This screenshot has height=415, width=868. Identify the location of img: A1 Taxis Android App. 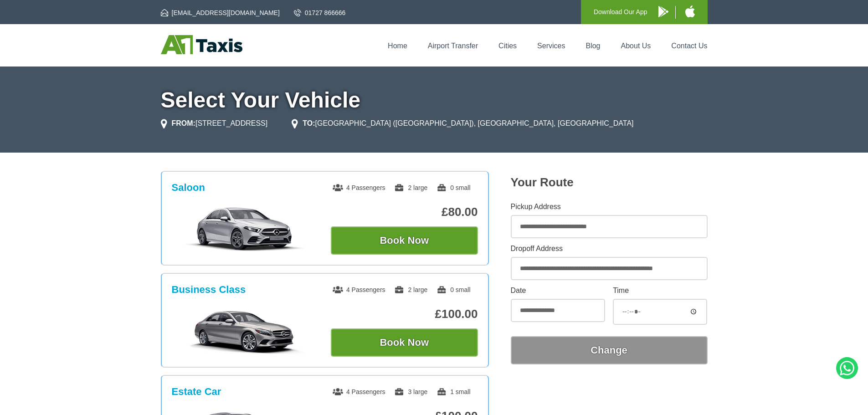
(664, 11).